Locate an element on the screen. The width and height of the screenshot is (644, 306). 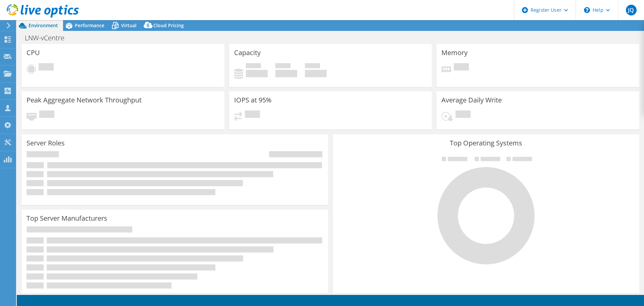
h3: Top Server Manufacturers is located at coordinates (67, 218).